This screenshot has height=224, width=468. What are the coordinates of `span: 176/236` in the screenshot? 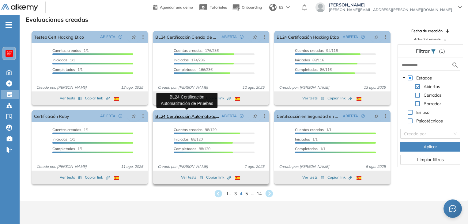 It's located at (196, 50).